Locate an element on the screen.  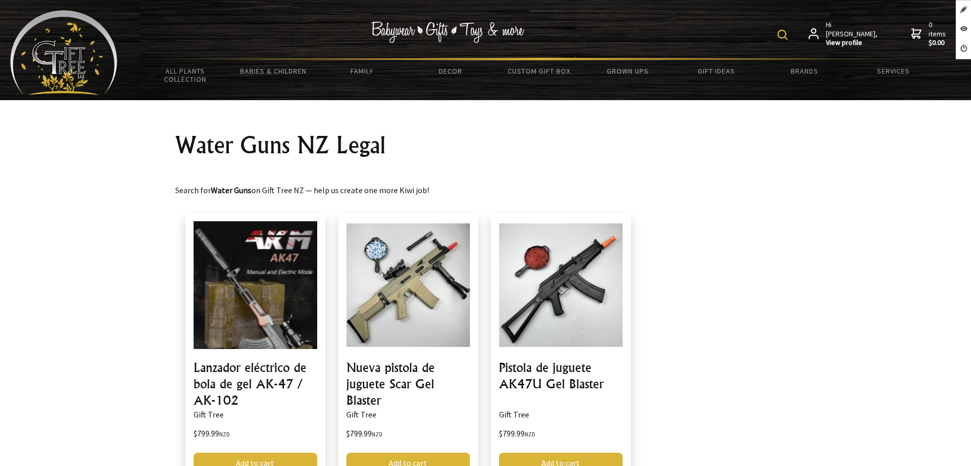
img: Babywear - Gifts - Toys & more is located at coordinates (448, 32).